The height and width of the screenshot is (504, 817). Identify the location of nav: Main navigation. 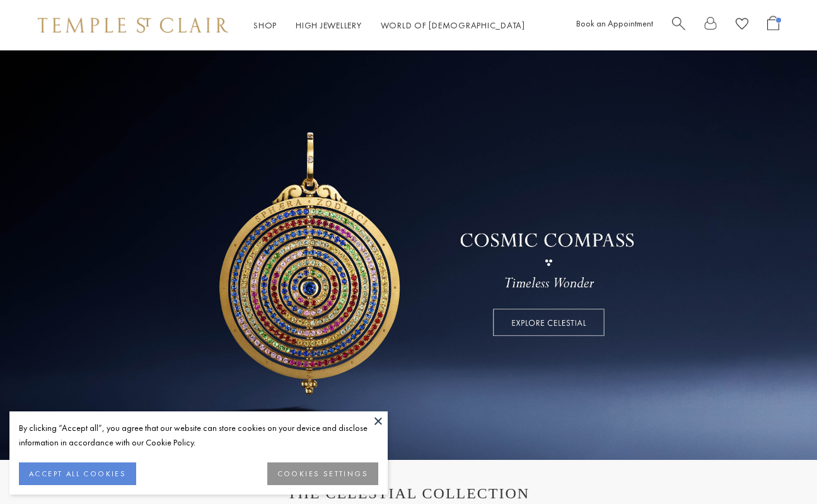
(389, 25).